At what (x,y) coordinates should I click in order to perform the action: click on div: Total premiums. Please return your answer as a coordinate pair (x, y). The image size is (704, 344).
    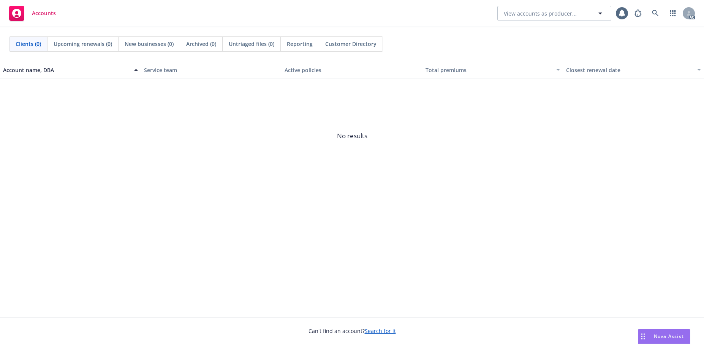
    Looking at the image, I should click on (488, 70).